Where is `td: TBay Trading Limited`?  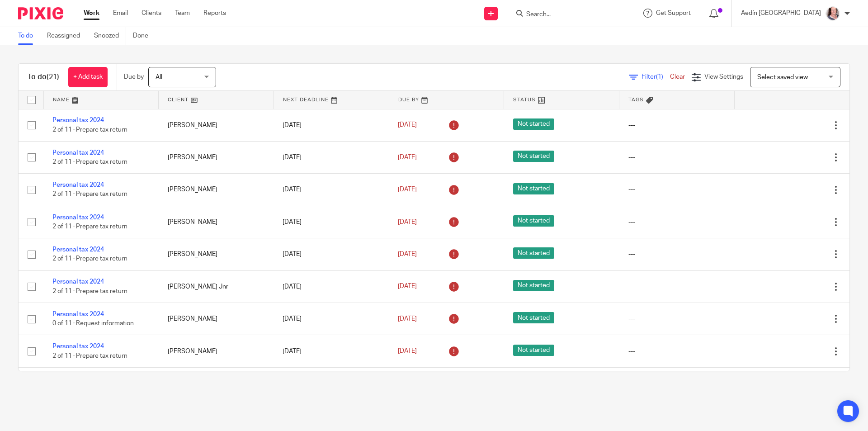
td: TBay Trading Limited is located at coordinates (216, 386).